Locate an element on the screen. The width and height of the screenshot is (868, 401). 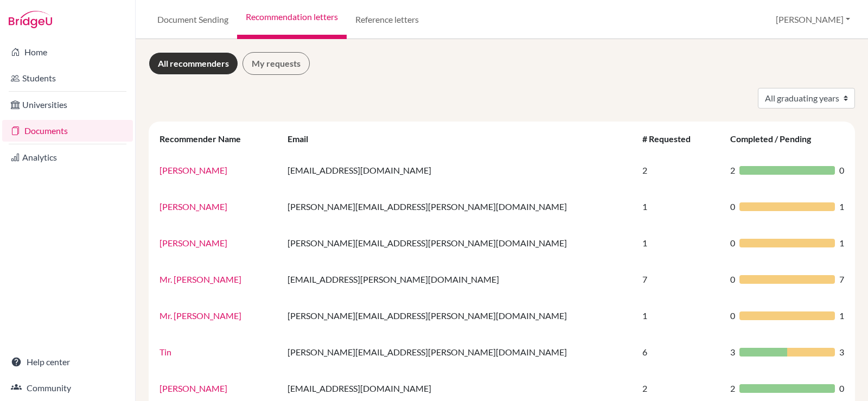
a: Tin is located at coordinates (165, 351).